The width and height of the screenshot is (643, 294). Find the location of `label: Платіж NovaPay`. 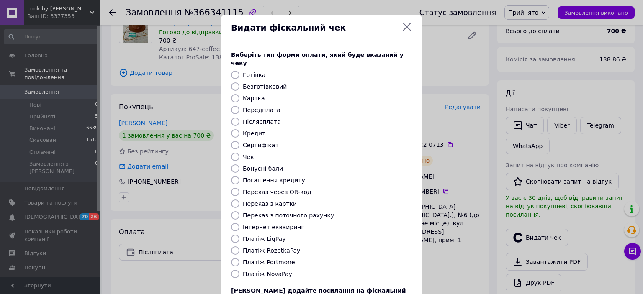

label: Платіж NovaPay is located at coordinates (268, 274).